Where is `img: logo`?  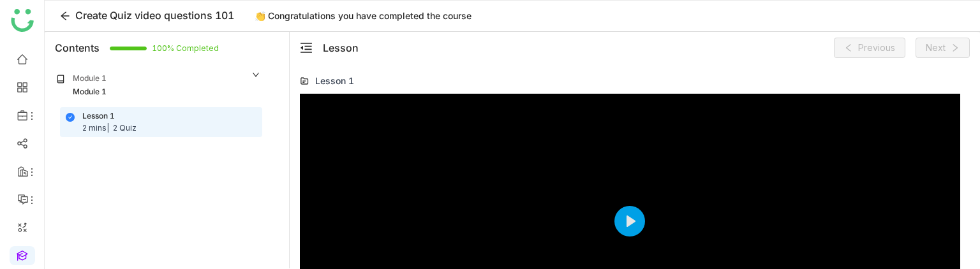 img: logo is located at coordinates (22, 20).